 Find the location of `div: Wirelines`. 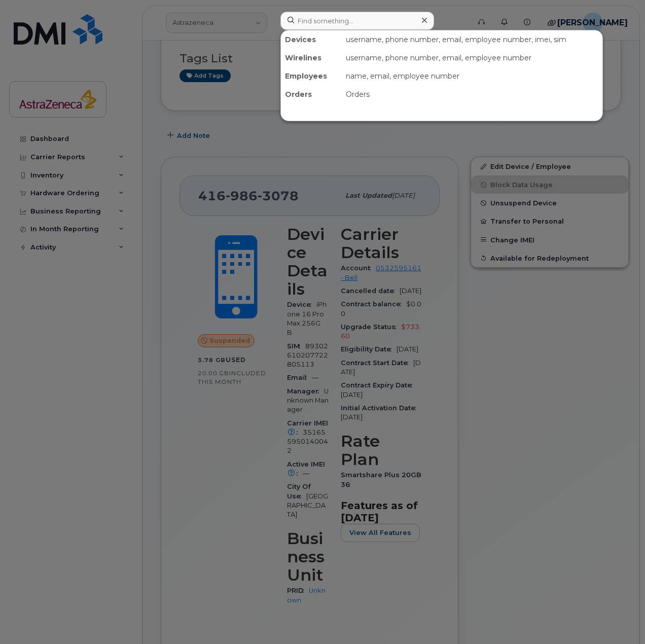

div: Wirelines is located at coordinates (312, 58).